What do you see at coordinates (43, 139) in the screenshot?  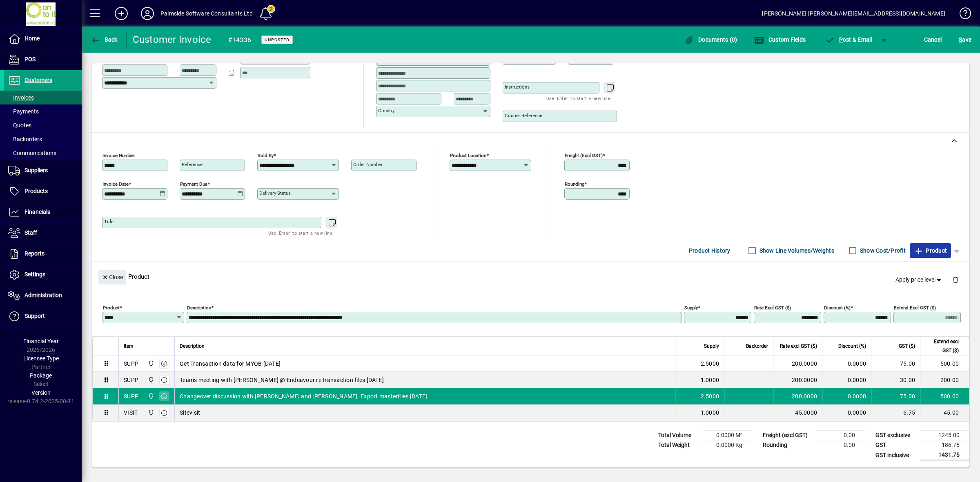 I see `a: Backorders` at bounding box center [43, 139].